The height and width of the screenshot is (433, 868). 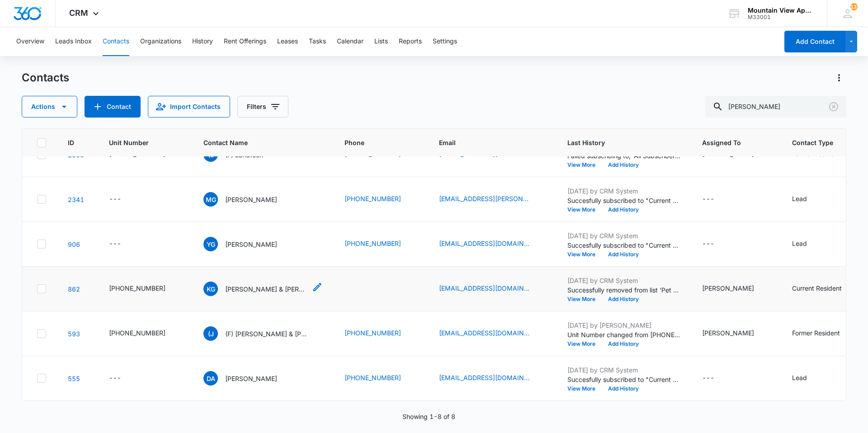 I want to click on a: Navigate to contact details page for Megan Gonzalez, so click(x=76, y=199).